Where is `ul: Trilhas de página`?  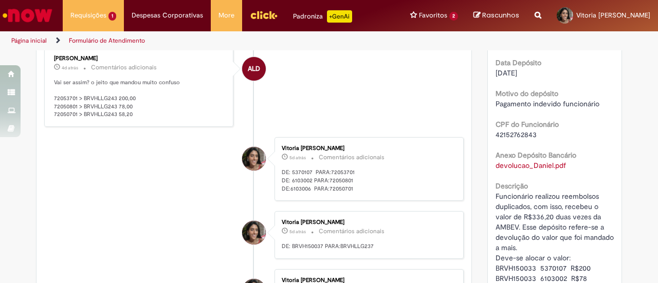
ul: Trilhas de página is located at coordinates (219, 41).